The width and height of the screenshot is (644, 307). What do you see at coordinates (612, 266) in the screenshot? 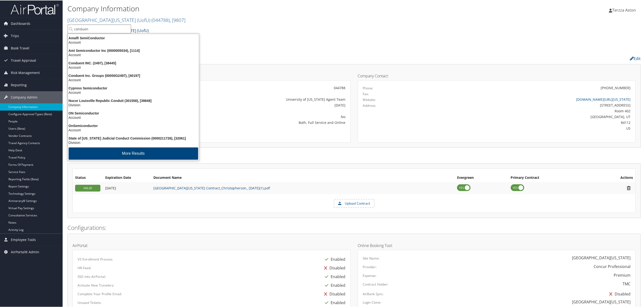
I see `div: Concur Professional` at bounding box center [612, 266].